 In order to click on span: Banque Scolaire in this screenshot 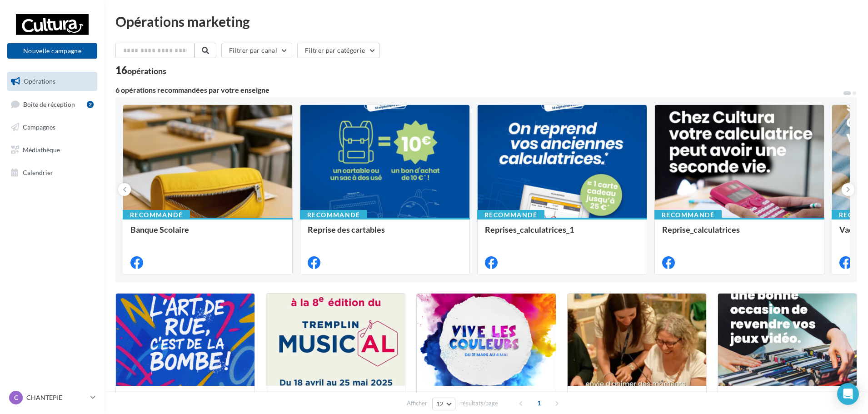, I will do `click(159, 230)`.